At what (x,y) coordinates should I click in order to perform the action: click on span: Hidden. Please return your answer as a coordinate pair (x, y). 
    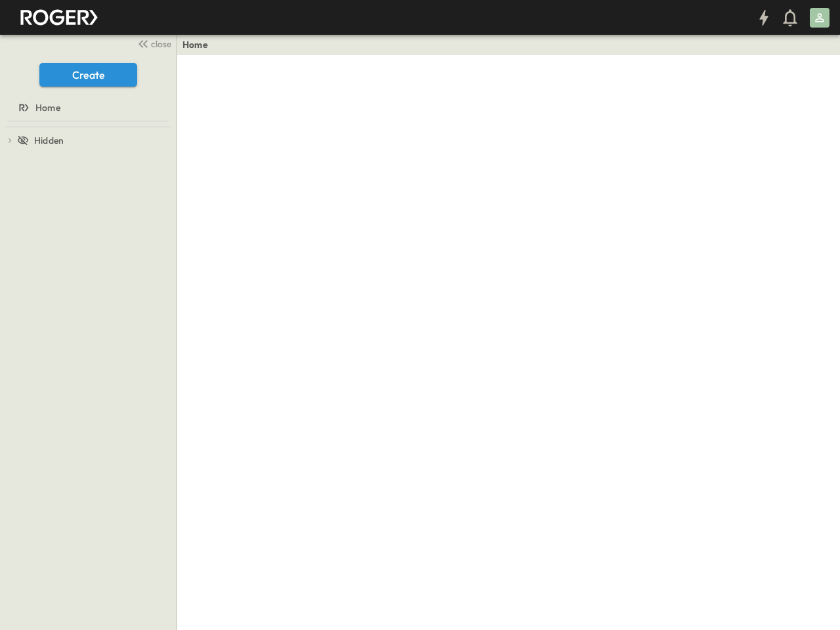
    Looking at the image, I should click on (49, 140).